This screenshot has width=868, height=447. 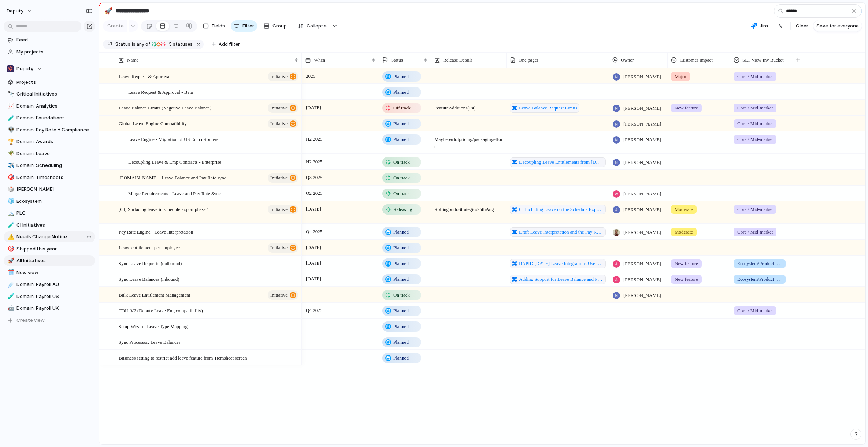 What do you see at coordinates (229, 44) in the screenshot?
I see `span: Add filter` at bounding box center [229, 44].